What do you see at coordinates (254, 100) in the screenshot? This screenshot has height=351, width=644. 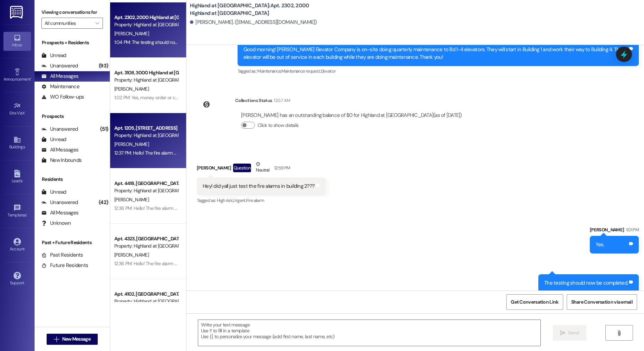 I see `div: Collections Status` at bounding box center [254, 100].